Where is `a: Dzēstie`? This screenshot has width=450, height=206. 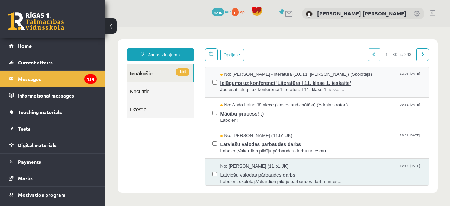 a: Dzēstie is located at coordinates (55, 82).